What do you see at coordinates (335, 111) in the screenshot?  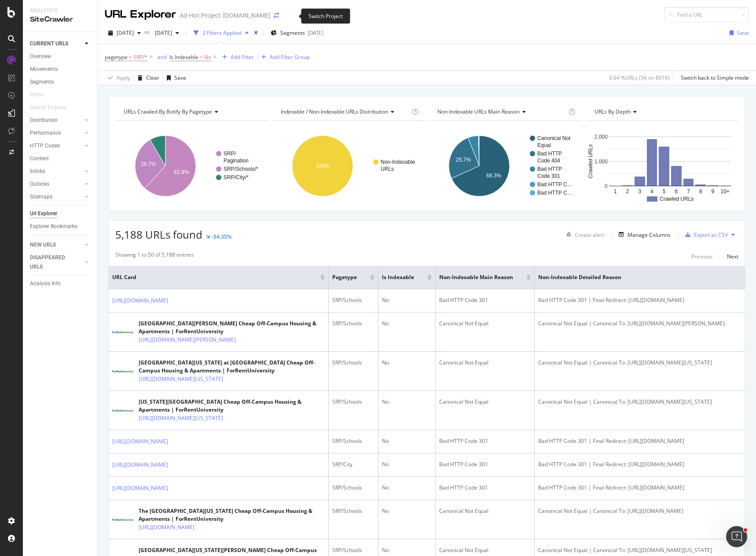 I see `span: Indexable / Non-Indexable URLs distribution` at bounding box center [335, 111].